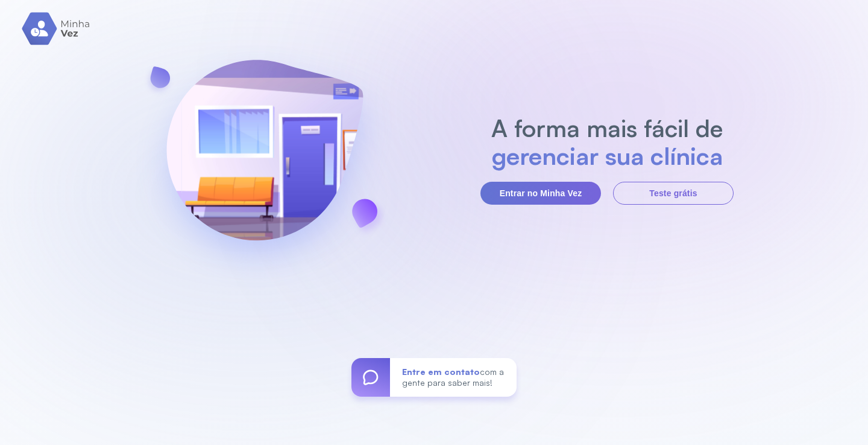 This screenshot has width=868, height=445. I want to click on div: com a gente para saber mais!, so click(453, 378).